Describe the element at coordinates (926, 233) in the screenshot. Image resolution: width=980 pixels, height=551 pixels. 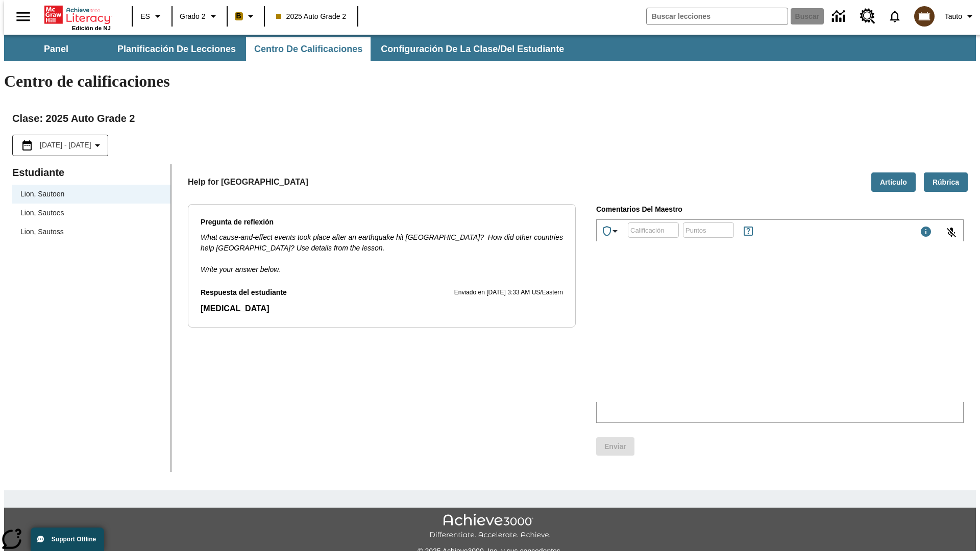
I see `div: Máximo 1000 caracteres Presiona Escape para desactivar la barra de herramientas y utiliza las tec...` at that location.